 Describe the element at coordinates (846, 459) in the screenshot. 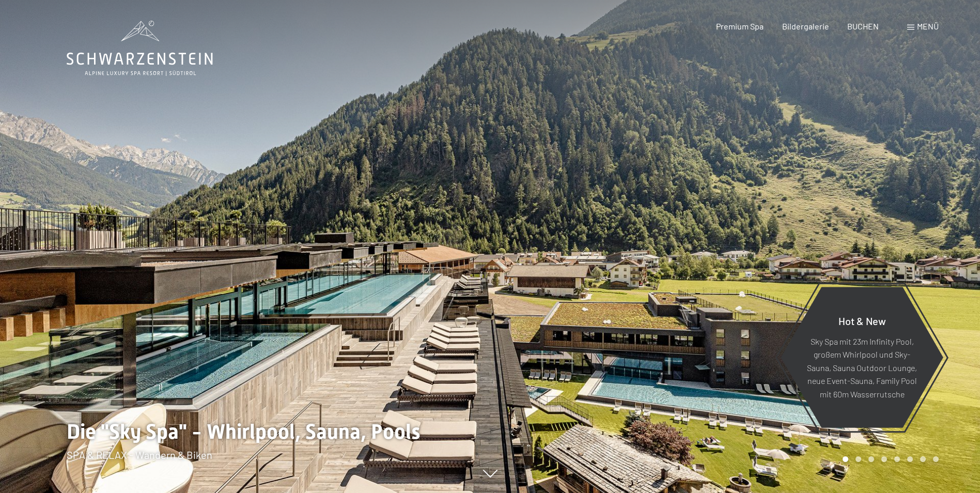

I see `div: Carousel Page 1 (Current Slide)` at that location.